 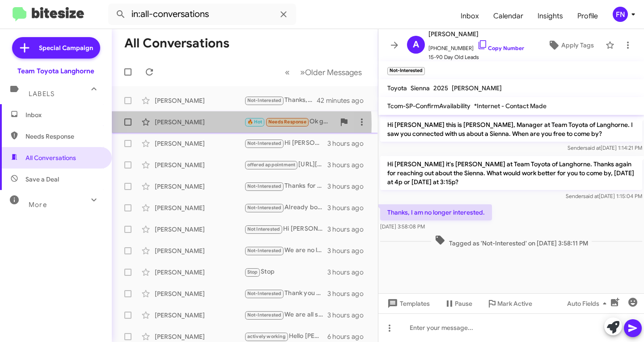 What do you see at coordinates (551, 16) in the screenshot?
I see `a: Insights` at bounding box center [551, 16].